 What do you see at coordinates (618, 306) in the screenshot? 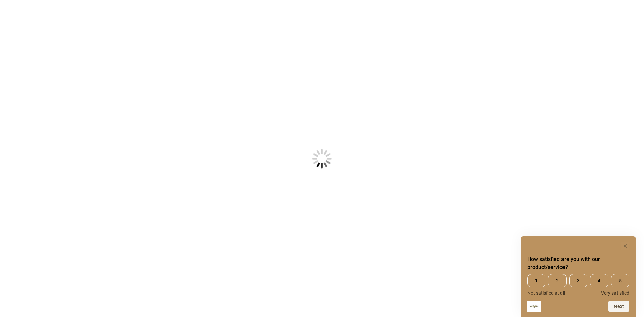
I see `button: Next question` at bounding box center [618, 306].